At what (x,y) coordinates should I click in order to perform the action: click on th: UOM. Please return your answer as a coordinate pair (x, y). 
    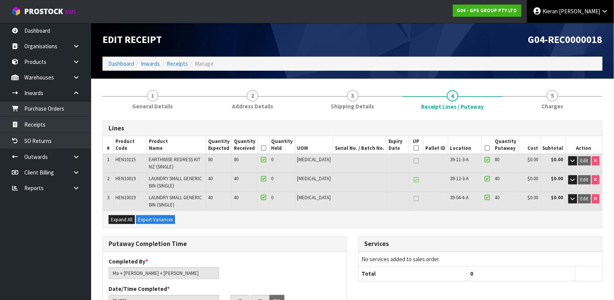
    Looking at the image, I should click on (314, 145).